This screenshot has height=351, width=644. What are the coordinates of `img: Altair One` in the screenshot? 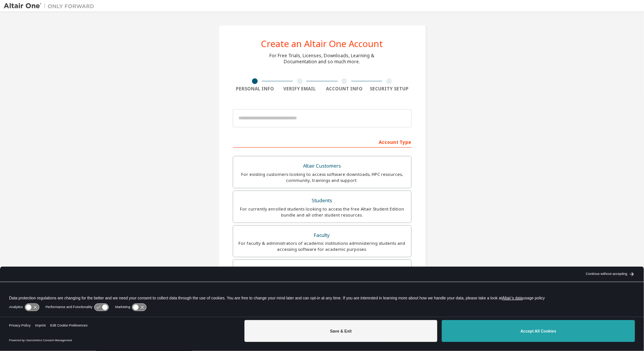 It's located at (51, 6).